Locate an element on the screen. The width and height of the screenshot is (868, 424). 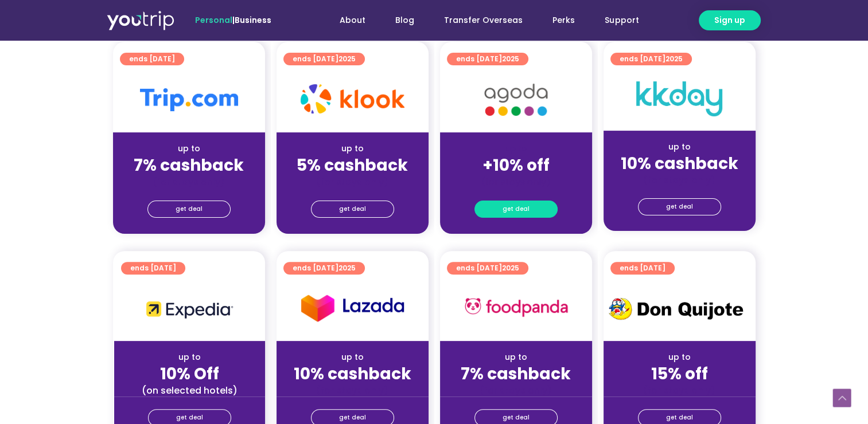
a: Blog is located at coordinates (404, 20).